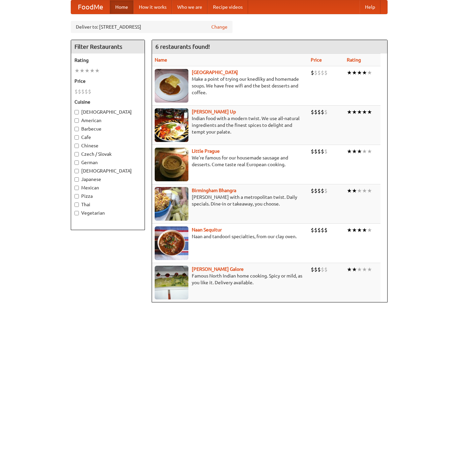 Image resolution: width=458 pixels, height=476 pixels. I want to click on a: Birmingham Bhangra, so click(214, 190).